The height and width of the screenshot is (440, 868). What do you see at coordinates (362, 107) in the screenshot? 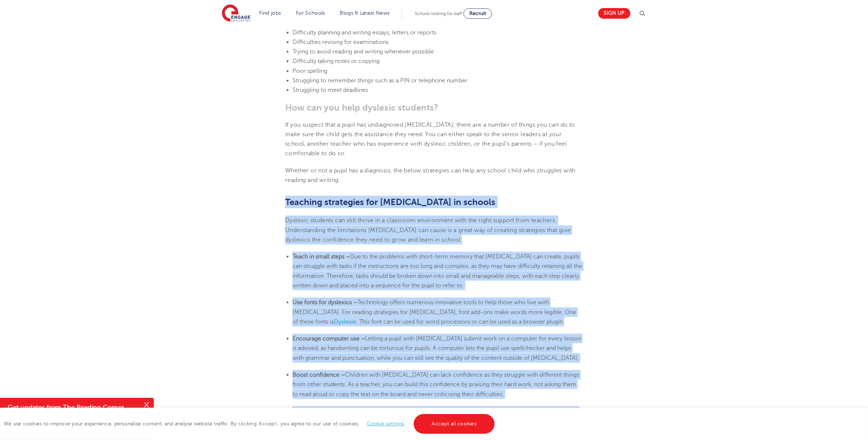
I see `b: How can you help dyslexic students?` at bounding box center [362, 107].